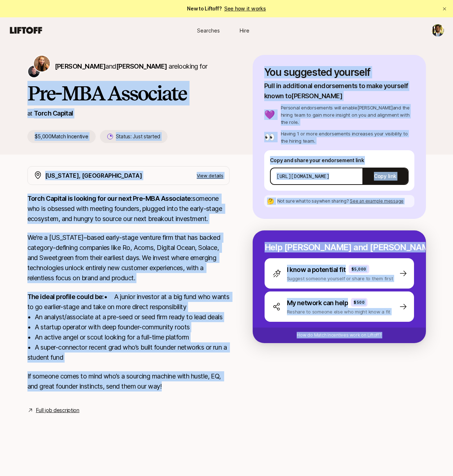  Describe the element at coordinates (245, 30) in the screenshot. I see `a: Hire` at that location.